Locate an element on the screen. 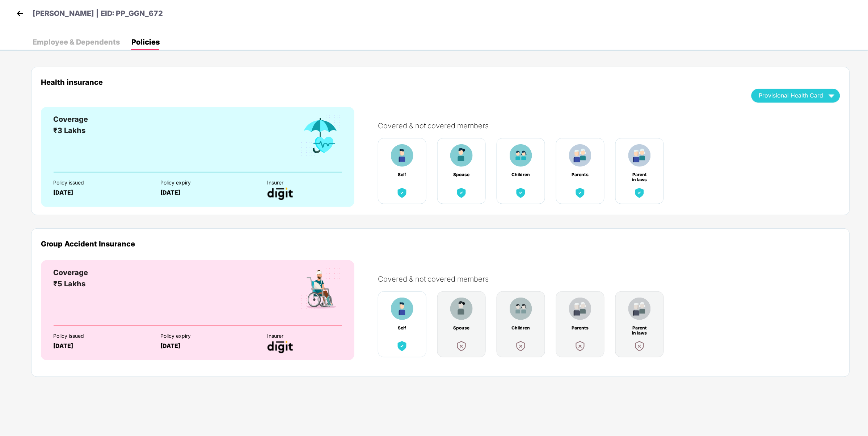 This screenshot has height=436, width=868. div: Policies is located at coordinates (146, 42).